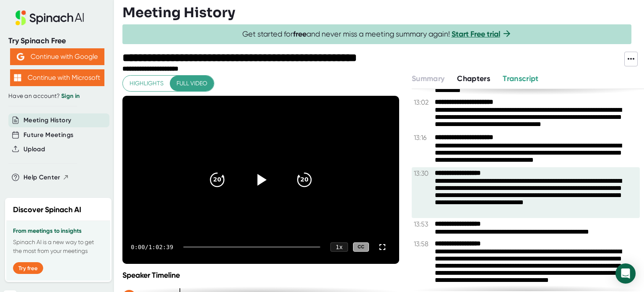  I want to click on span: 13:30, so click(423, 173).